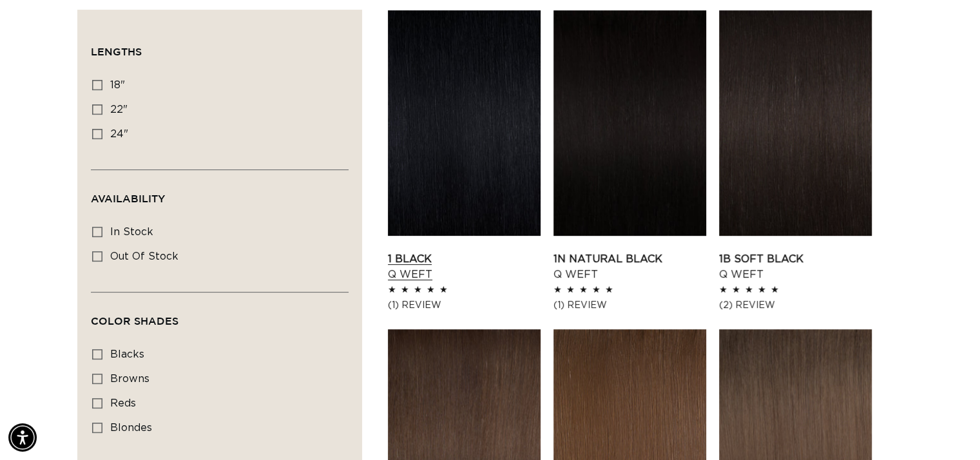  Describe the element at coordinates (131, 232) in the screenshot. I see `span: In stock` at that location.